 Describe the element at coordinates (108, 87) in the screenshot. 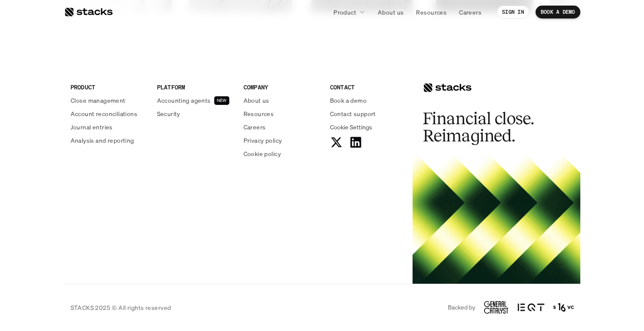

I see `p: PRODUCT` at that location.